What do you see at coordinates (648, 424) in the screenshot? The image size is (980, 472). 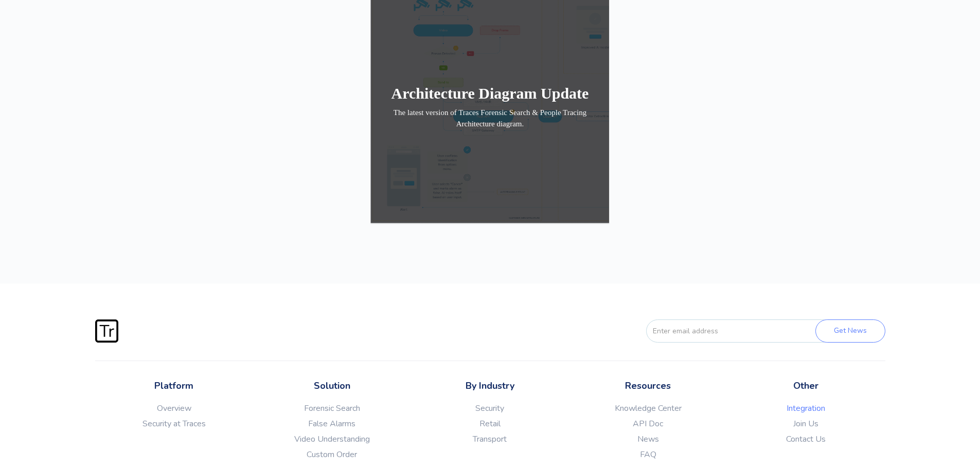 I see `a: API Doc` at bounding box center [648, 424].